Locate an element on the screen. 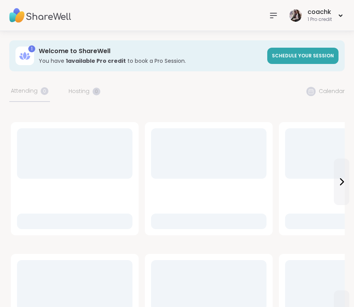 Image resolution: width=354 pixels, height=307 pixels. b: 1 available Pro credit is located at coordinates (96, 61).